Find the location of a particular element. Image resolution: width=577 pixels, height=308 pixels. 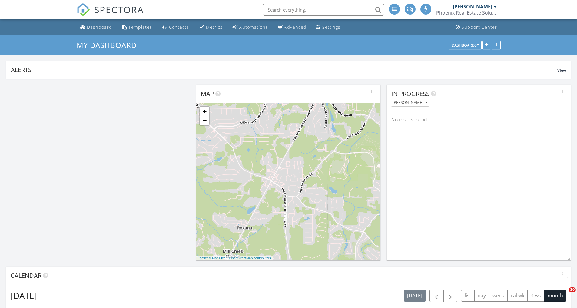

a: Zoom in is located at coordinates (204, 111).